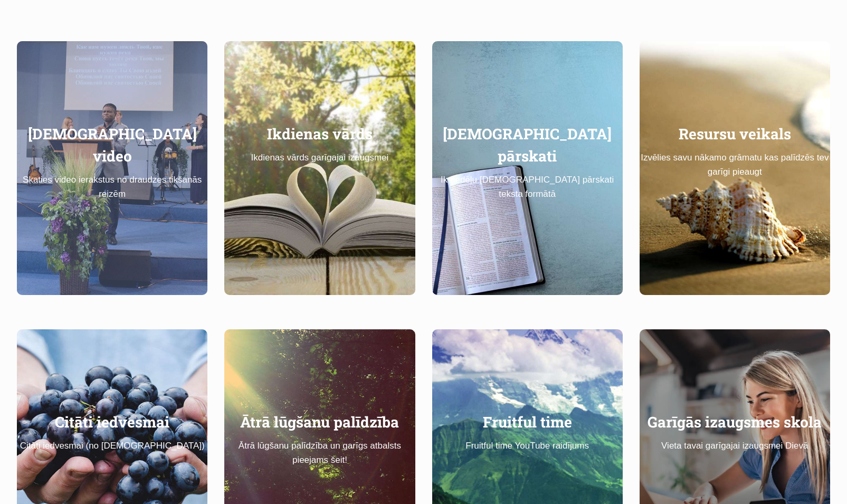 The height and width of the screenshot is (504, 847). Describe the element at coordinates (734, 445) in the screenshot. I see `p: Vieta tavai garīgajai izaugsmei Dievā` at that location.